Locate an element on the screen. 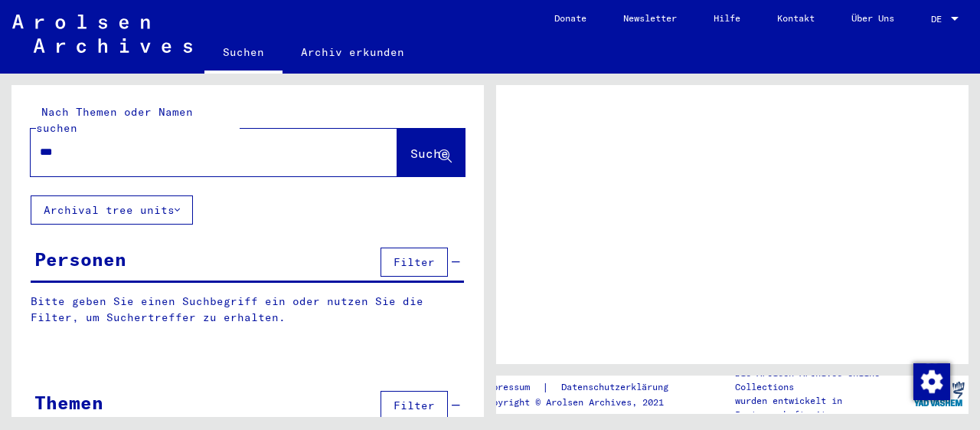  mat-label: Nach Themen oder Namen suchen is located at coordinates (114, 119).